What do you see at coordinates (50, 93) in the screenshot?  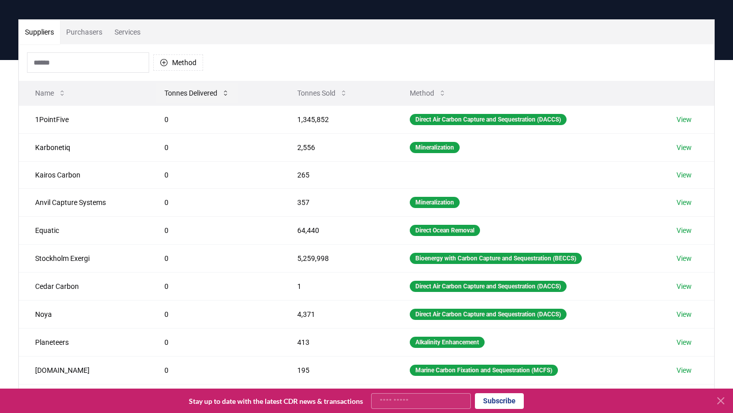 I see `button: Name` at bounding box center [50, 93].